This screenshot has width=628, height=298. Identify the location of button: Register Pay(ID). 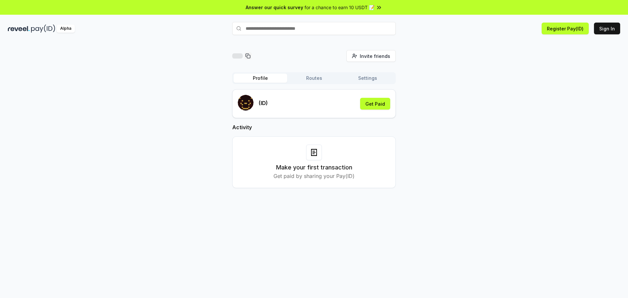
(565, 28).